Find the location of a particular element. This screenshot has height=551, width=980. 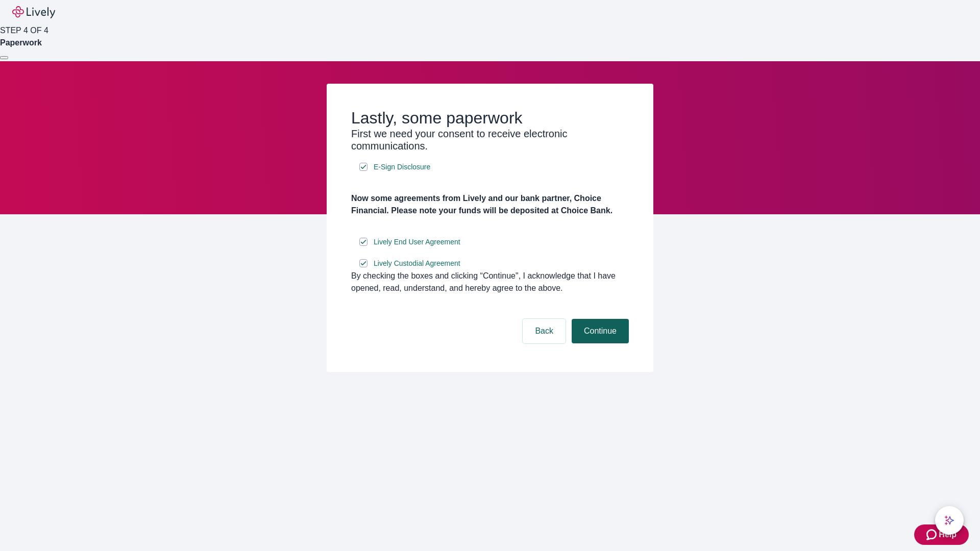

img: Lively is located at coordinates (34, 12).